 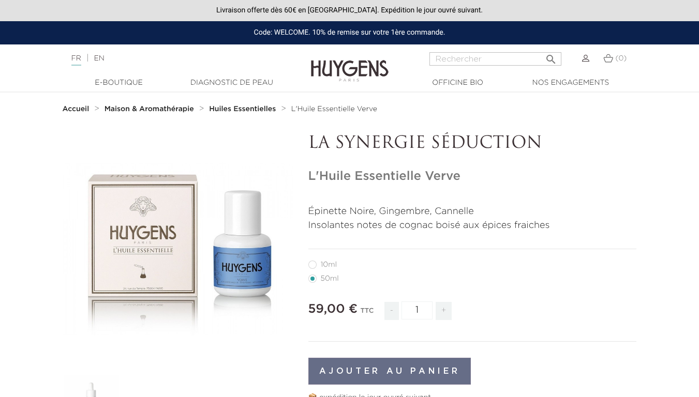 I want to click on label: 10ml, so click(x=328, y=265).